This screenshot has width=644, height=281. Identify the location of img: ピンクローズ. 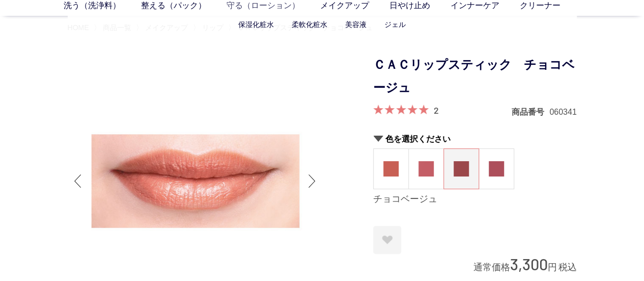
(496, 169).